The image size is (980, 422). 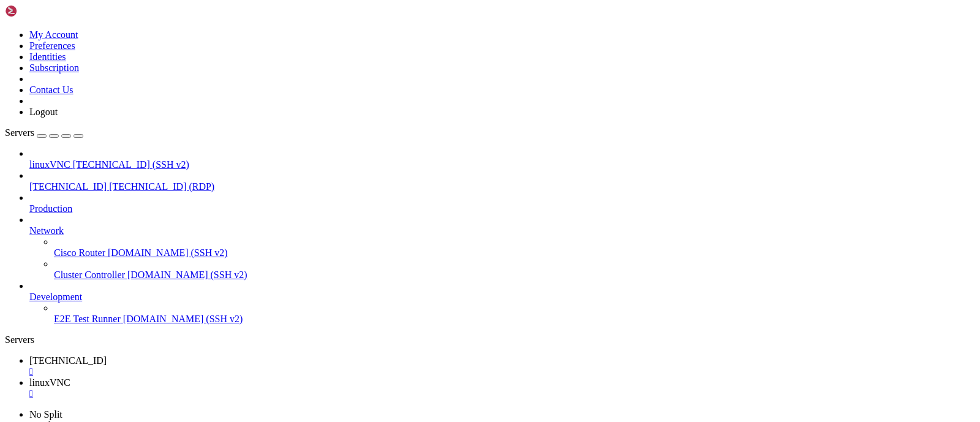 What do you see at coordinates (44, 132) in the screenshot?
I see `a: Servers` at bounding box center [44, 132].